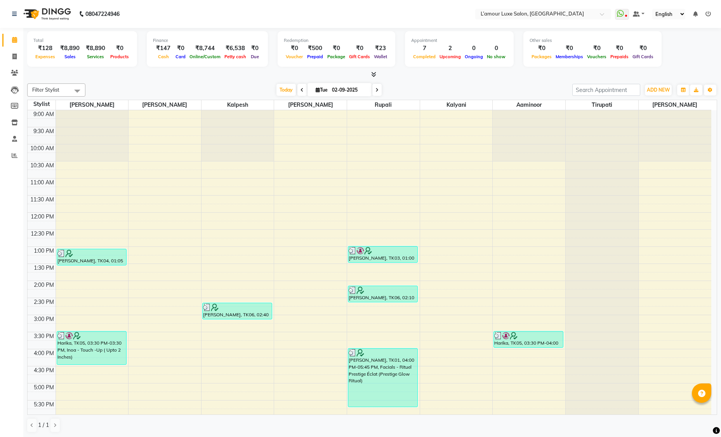 The image size is (721, 437). I want to click on div: ₹6,538, so click(235, 48).